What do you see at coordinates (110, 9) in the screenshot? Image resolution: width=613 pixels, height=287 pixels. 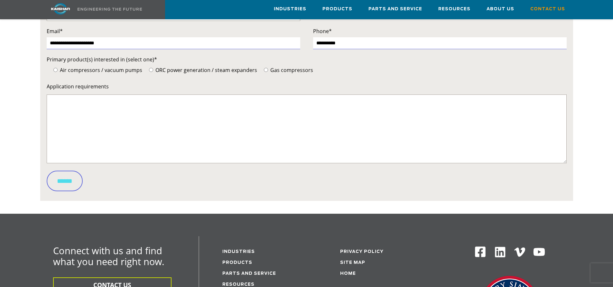 I see `img: Engineering the future` at bounding box center [110, 9].